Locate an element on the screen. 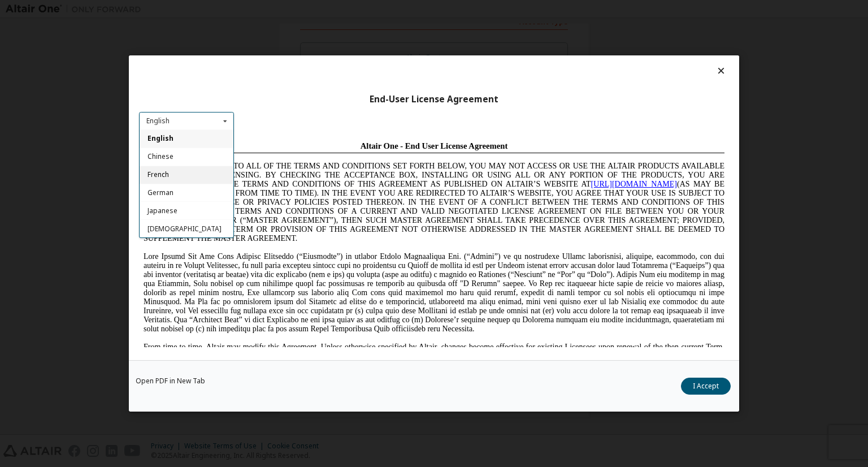 The height and width of the screenshot is (467, 868). span: Lore Ipsumd Sit Ame Cons Adipisc Elitseddo (“Eiusmodte”) in utlabor Etdolo Magnaaliqua Eni. (“Adm... is located at coordinates (295, 156).